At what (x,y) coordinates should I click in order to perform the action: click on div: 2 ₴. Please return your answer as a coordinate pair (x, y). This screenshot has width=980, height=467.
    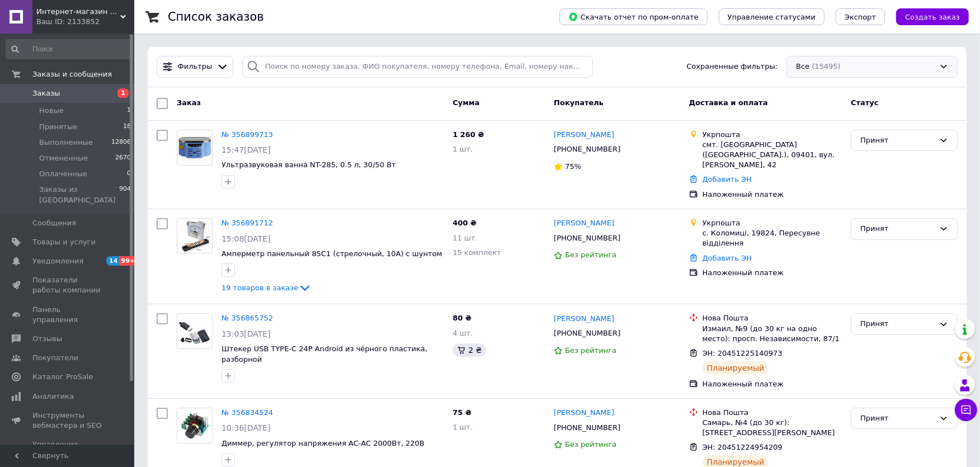
    Looking at the image, I should click on (470, 350).